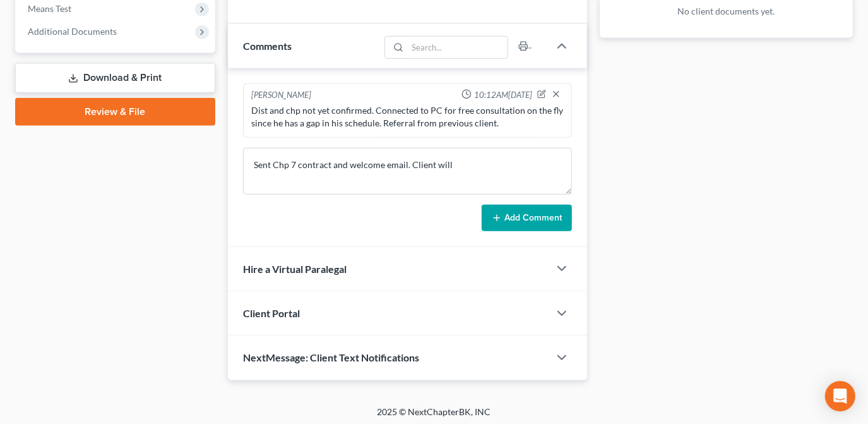 The height and width of the screenshot is (424, 868). Describe the element at coordinates (407, 117) in the screenshot. I see `div: Dist and chp not yet confirmed. Connected to PC for free consultation on the fly since he has a g...` at that location.